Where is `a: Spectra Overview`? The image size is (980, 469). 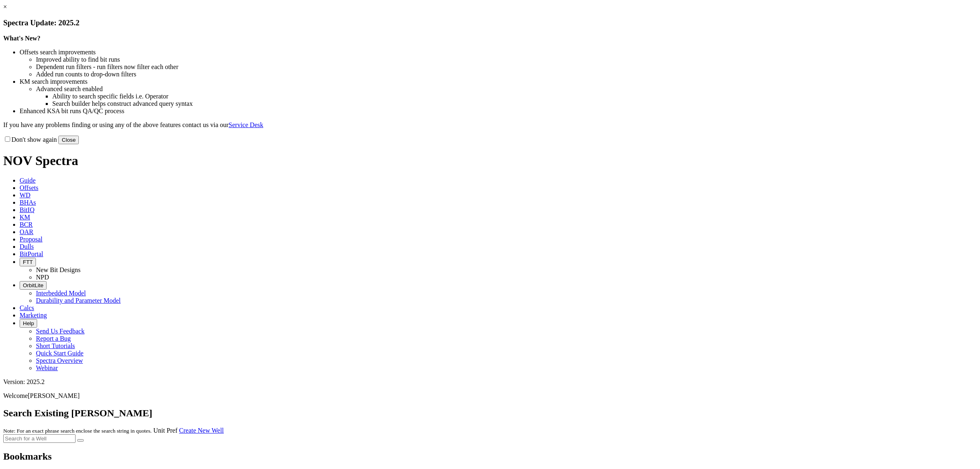 a: Spectra Overview is located at coordinates (59, 360).